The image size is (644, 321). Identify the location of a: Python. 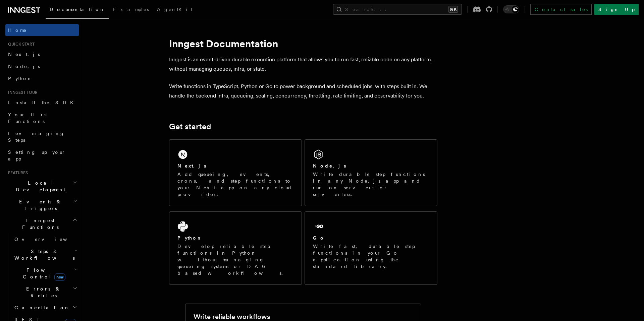
(42, 78).